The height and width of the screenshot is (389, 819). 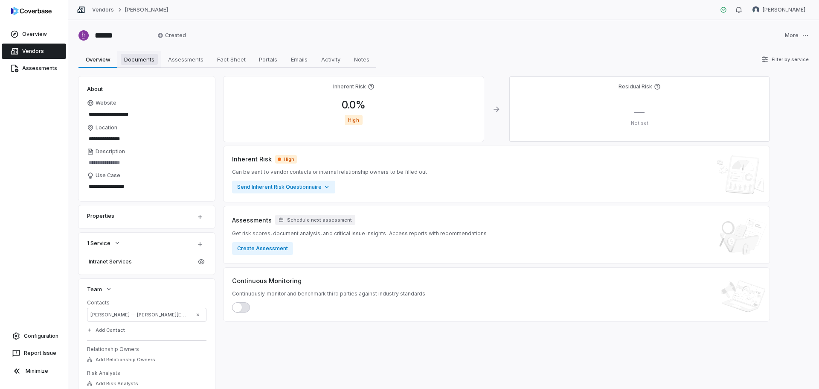 I want to click on span: Fact Sheet, so click(x=231, y=59).